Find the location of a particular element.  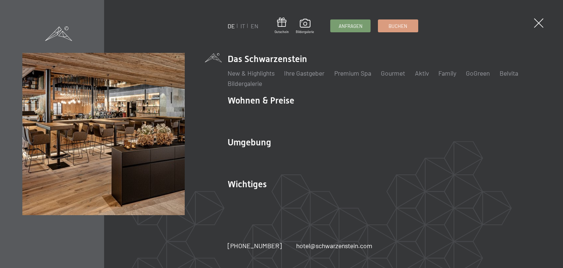

a: DE is located at coordinates (231, 26).